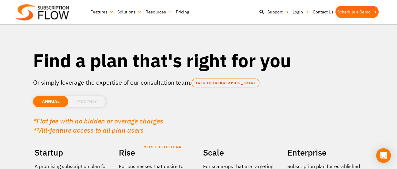  Describe the element at coordinates (240, 153) in the screenshot. I see `h2: Scale` at that location.